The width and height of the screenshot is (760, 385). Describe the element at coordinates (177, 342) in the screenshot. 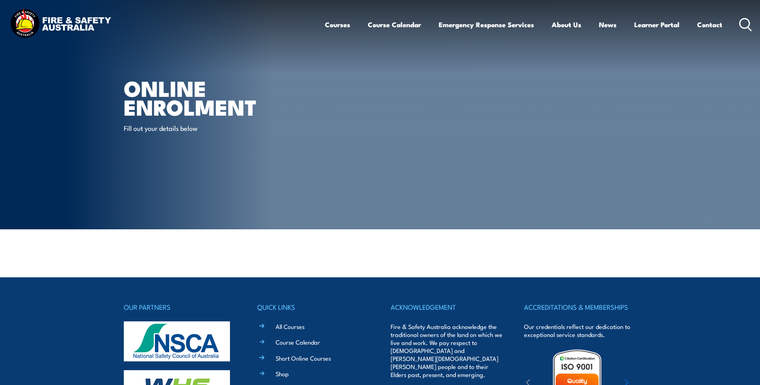

I see `img: nsca-logo-footer` at that location.